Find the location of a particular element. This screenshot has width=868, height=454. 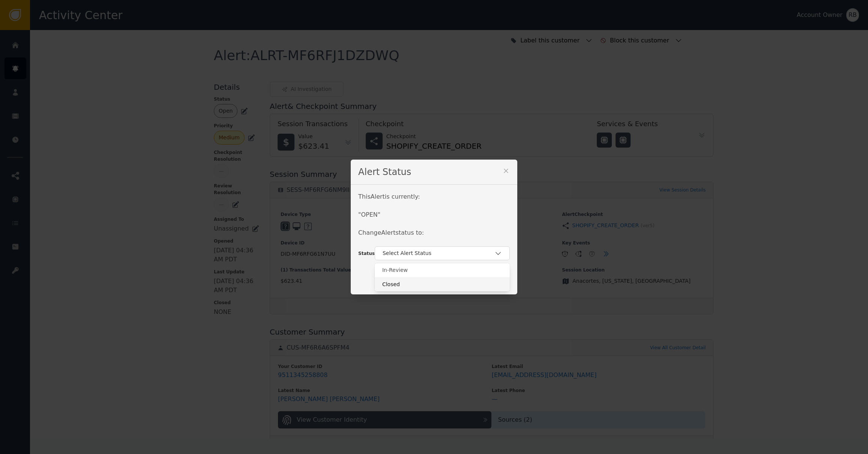

div: Closed is located at coordinates (443, 284).